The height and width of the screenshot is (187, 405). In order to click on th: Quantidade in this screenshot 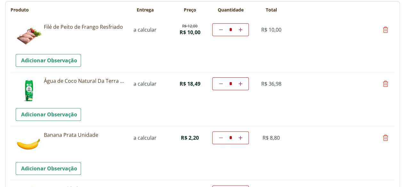, I will do `click(230, 10)`.